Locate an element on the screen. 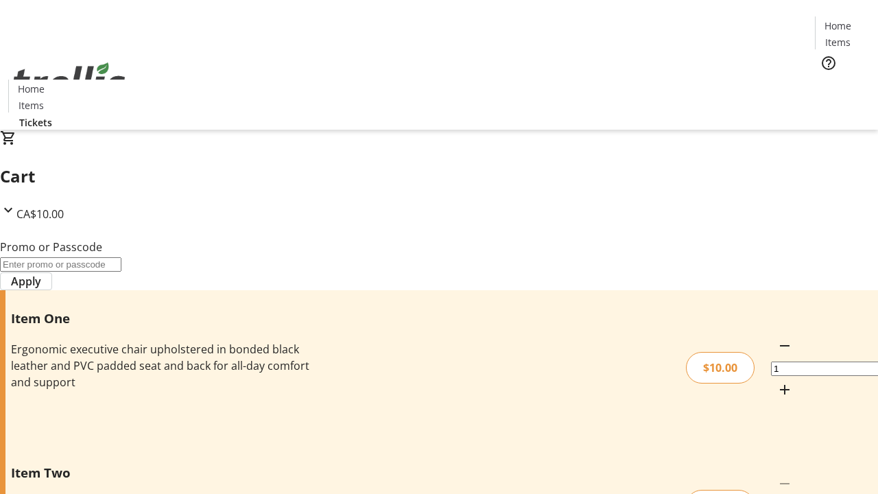  button: Help is located at coordinates (829, 63).